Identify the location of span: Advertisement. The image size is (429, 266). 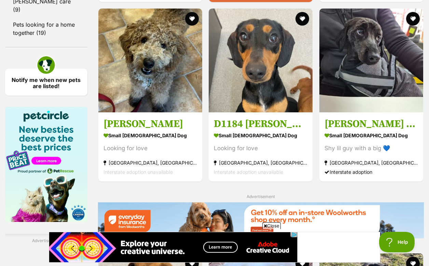
(260, 196).